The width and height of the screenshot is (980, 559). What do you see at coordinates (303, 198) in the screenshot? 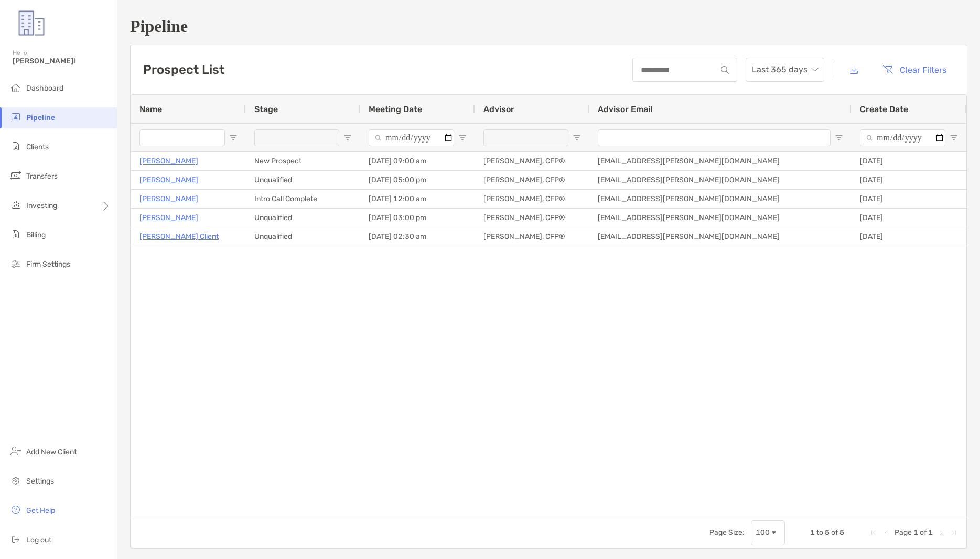
I see `div: Intro Call Complete` at bounding box center [303, 198].